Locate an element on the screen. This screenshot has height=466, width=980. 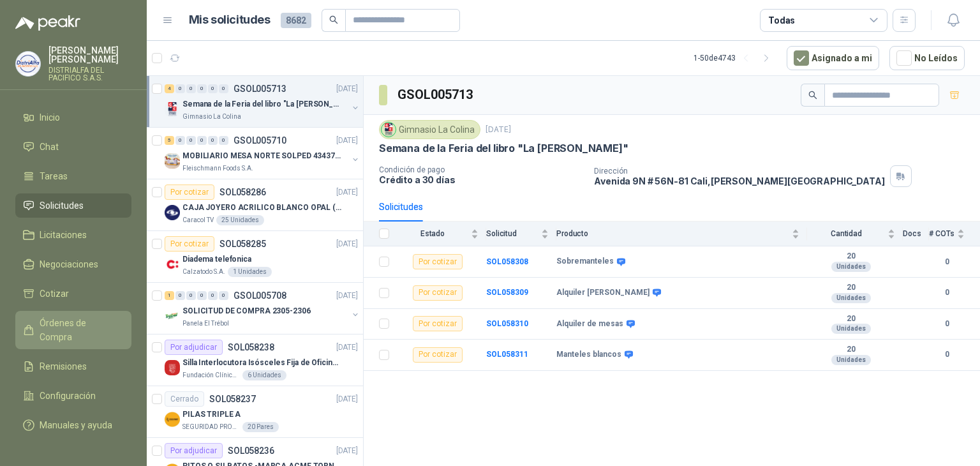
p: Fleischmann Foods S.A. is located at coordinates (218, 168).